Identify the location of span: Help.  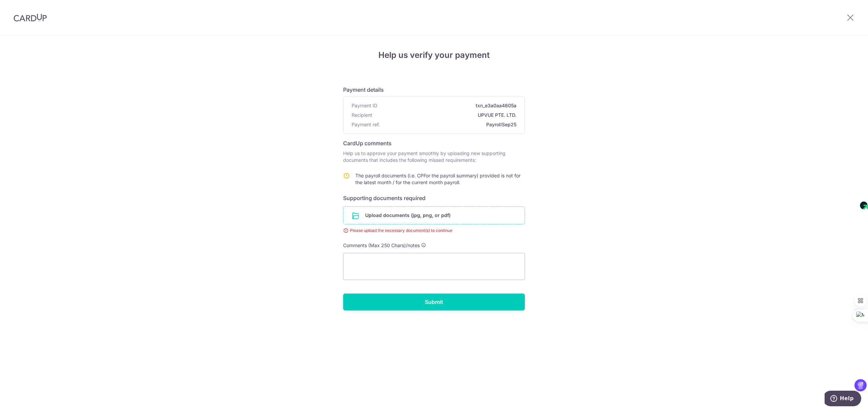
(22, 8).